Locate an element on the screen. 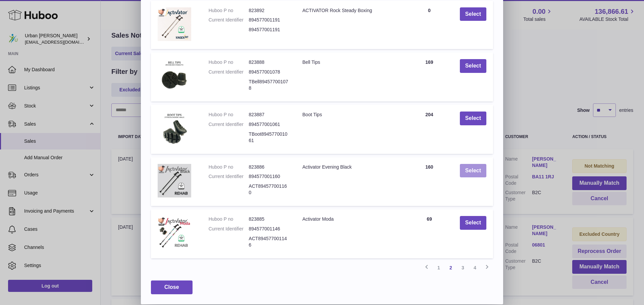  img: Bell Tips is located at coordinates (174, 76).